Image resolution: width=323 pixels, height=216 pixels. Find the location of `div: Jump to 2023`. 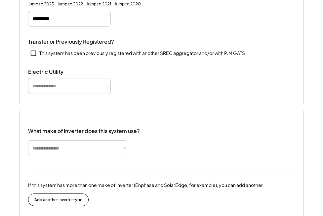

div: Jump to 2023 is located at coordinates (41, 4).